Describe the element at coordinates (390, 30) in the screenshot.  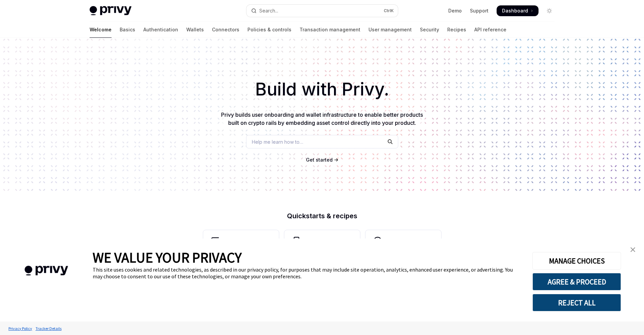
I see `a: User management` at that location.